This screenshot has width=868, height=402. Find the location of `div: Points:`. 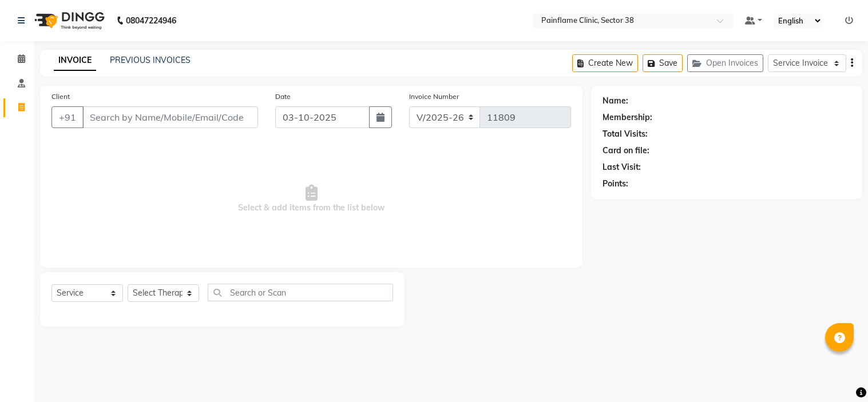

div: Points: is located at coordinates (615, 183).